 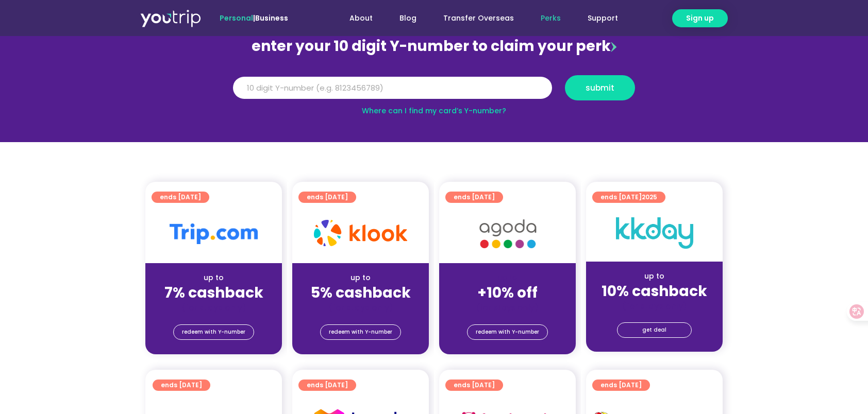 What do you see at coordinates (478, 18) in the screenshot?
I see `a: Transfer Overseas` at bounding box center [478, 18].